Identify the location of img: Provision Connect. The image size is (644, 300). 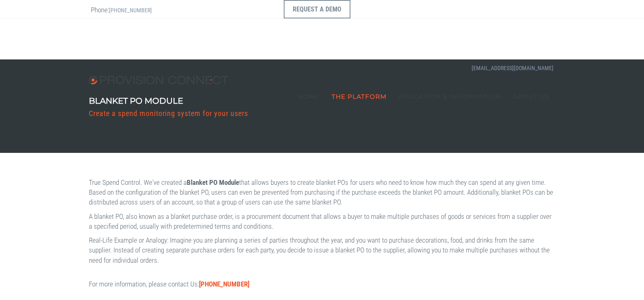
(160, 80).